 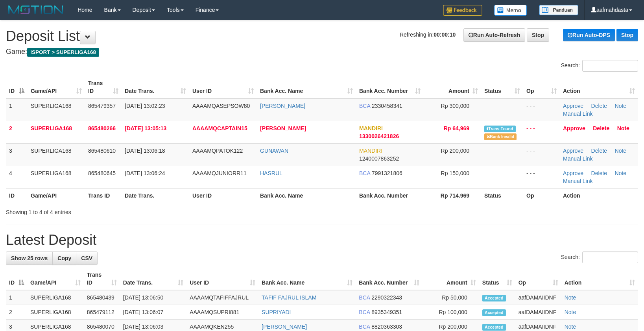 I want to click on span: 865480266, so click(x=102, y=128).